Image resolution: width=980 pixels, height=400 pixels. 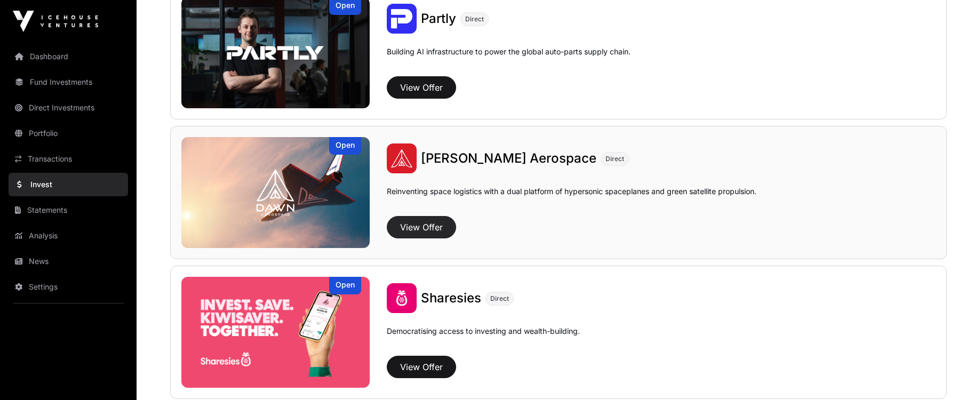 I want to click on a: Direct Investments, so click(x=69, y=108).